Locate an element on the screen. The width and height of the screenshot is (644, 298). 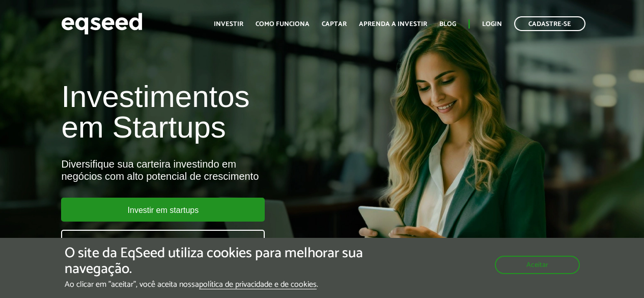
a: Cadastre-se is located at coordinates (550, 24).